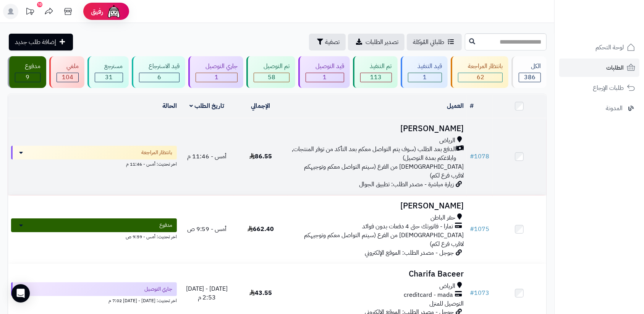 This screenshot has height=314, width=644. I want to click on a: تم التوصيل 58, so click(271, 72).